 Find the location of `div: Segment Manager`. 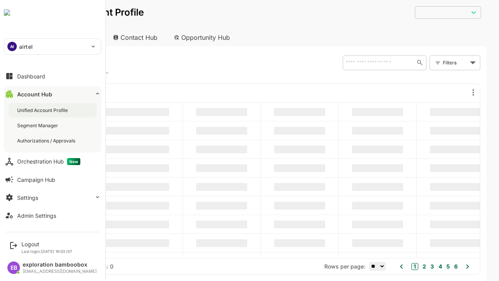

div: Segment Manager is located at coordinates (38, 125).